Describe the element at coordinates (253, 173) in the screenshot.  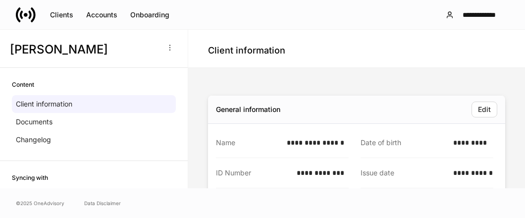
I see `div: ID Number` at that location.